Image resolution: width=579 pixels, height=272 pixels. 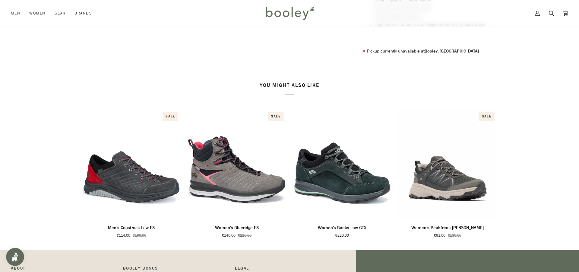 I want to click on product-grid-item: Men's Coastrock Low ES, so click(x=131, y=173).